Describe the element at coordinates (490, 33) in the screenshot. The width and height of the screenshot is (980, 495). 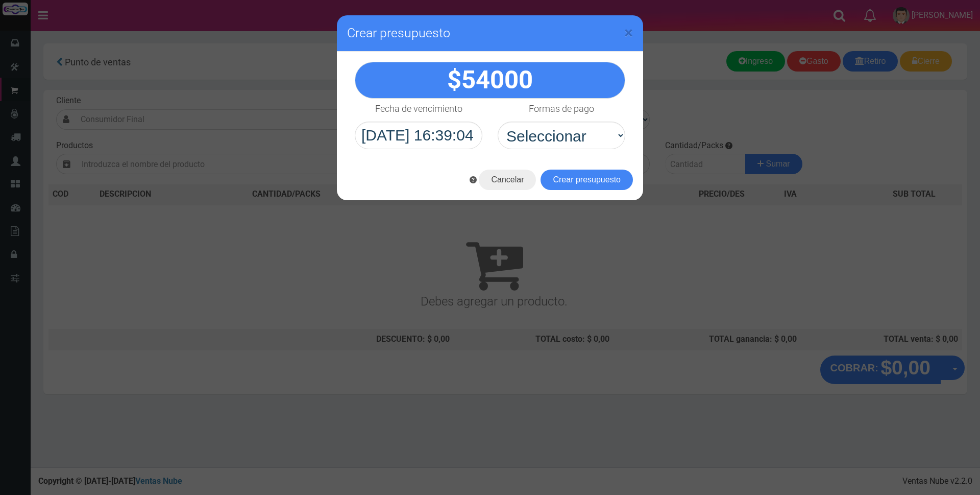
I see `h3: Crear presupuesto` at that location.